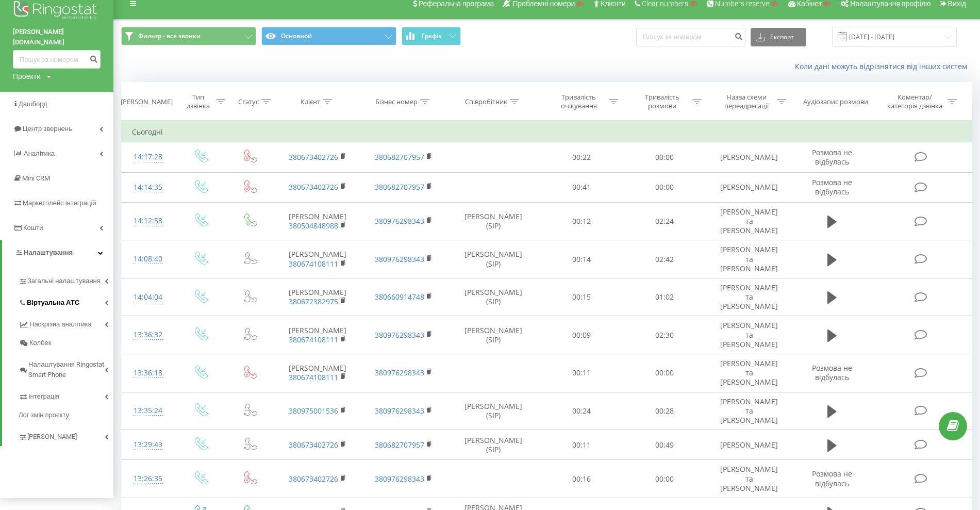  I want to click on td: 00:12, so click(581, 221).